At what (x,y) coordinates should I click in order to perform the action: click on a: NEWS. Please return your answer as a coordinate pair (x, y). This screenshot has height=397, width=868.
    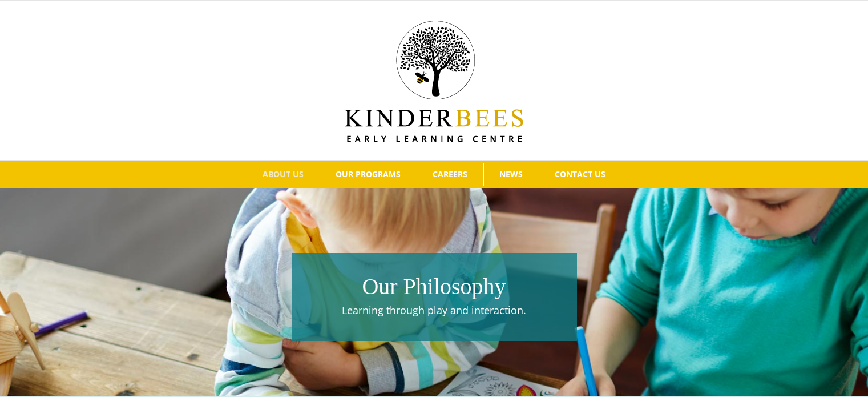
    Looking at the image, I should click on (512, 174).